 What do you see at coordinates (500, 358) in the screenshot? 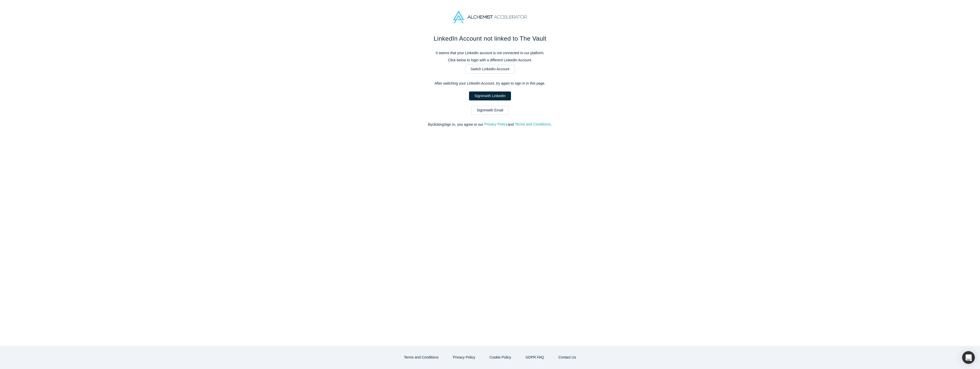
I see `button: Cookie Policy` at bounding box center [500, 358].